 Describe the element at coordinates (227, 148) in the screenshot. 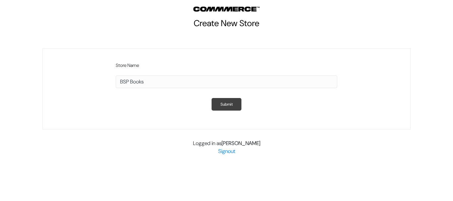

I see `div: Logged in as` at that location.